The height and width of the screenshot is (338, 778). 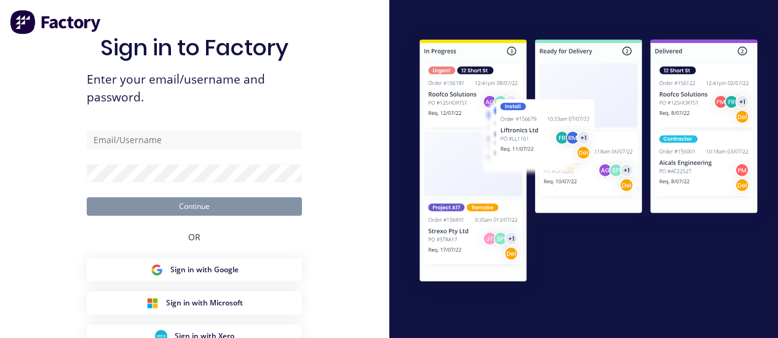 I want to click on img: Factory, so click(x=56, y=22).